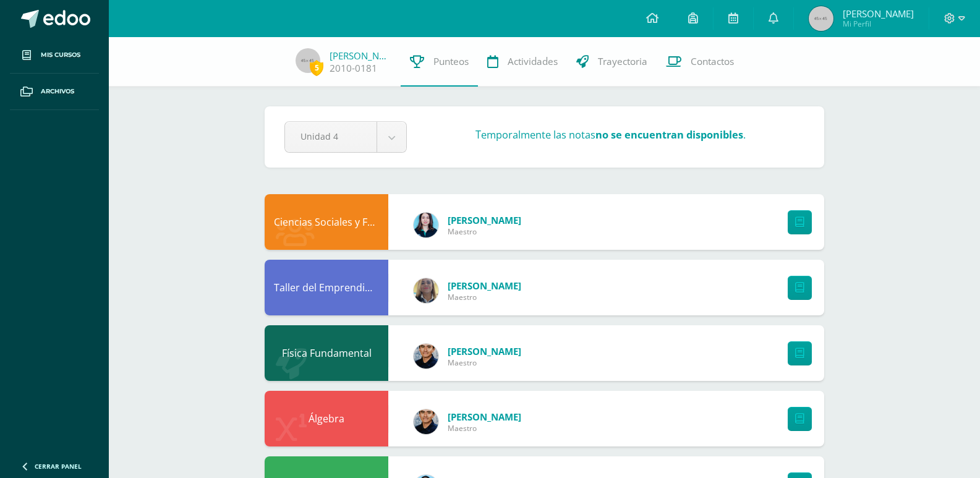 The width and height of the screenshot is (980, 478). What do you see at coordinates (55, 55) in the screenshot?
I see `a: Mis cursos` at bounding box center [55, 55].